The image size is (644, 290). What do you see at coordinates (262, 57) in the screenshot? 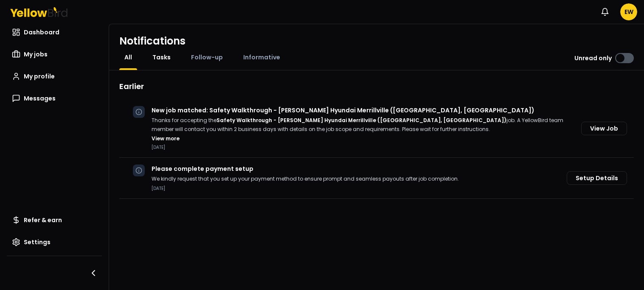
I see `a: Informative` at bounding box center [262, 57].